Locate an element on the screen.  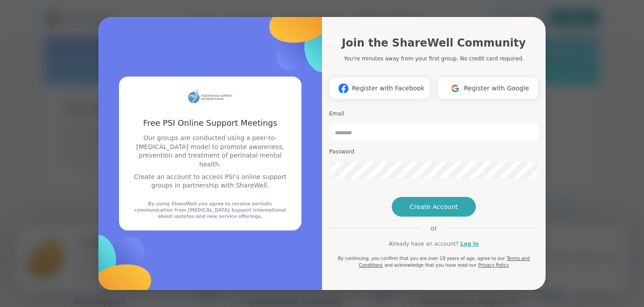
span: and acknowledge that you have read our is located at coordinates (431, 264).